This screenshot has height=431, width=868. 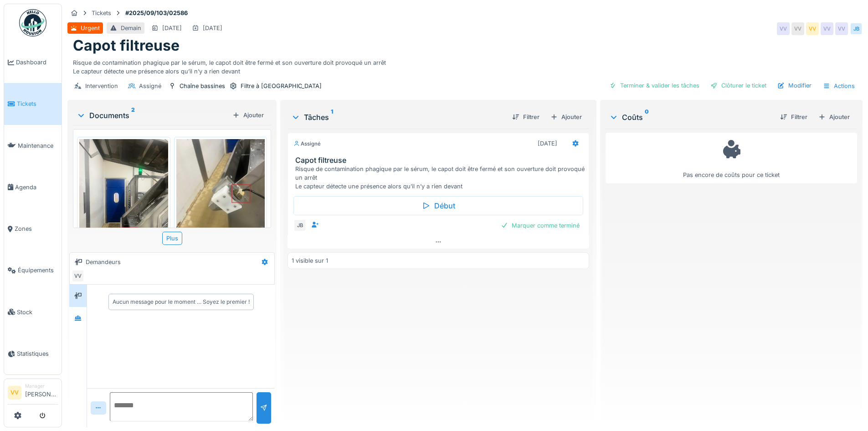 I want to click on div: Demain, so click(x=131, y=28).